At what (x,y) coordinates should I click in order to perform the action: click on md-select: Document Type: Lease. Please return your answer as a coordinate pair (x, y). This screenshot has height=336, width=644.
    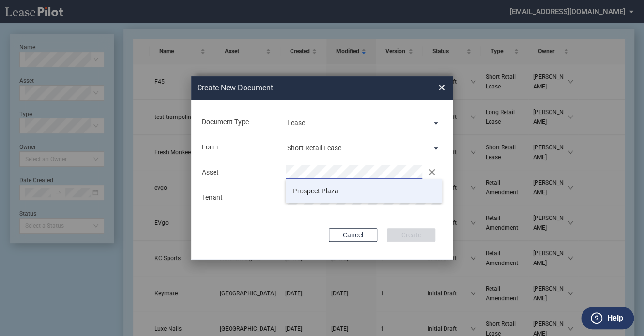
    Looking at the image, I should click on (363, 122).